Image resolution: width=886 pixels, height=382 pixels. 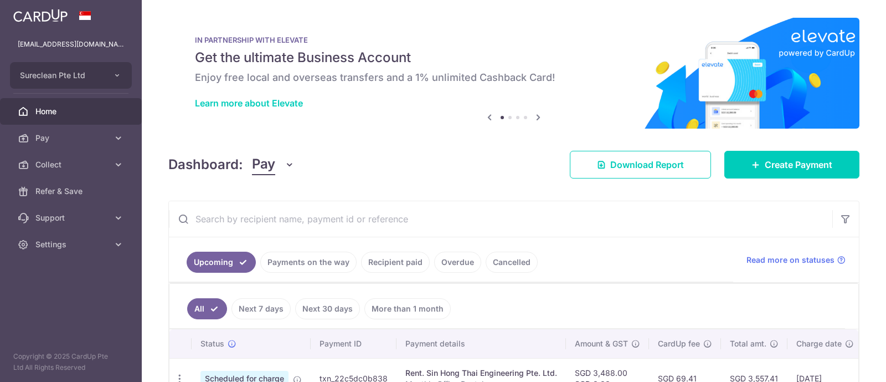 What do you see at coordinates (261, 309) in the screenshot?
I see `a: Next 7 days` at bounding box center [261, 309].